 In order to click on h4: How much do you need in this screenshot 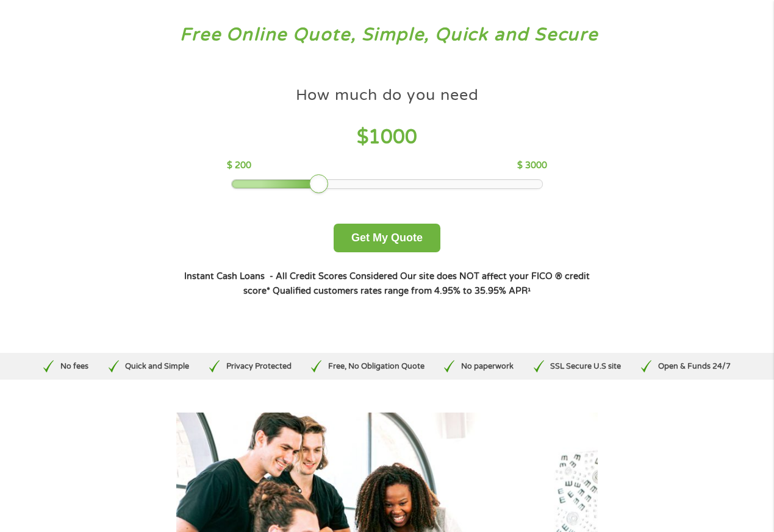, I will do `click(388, 95)`.